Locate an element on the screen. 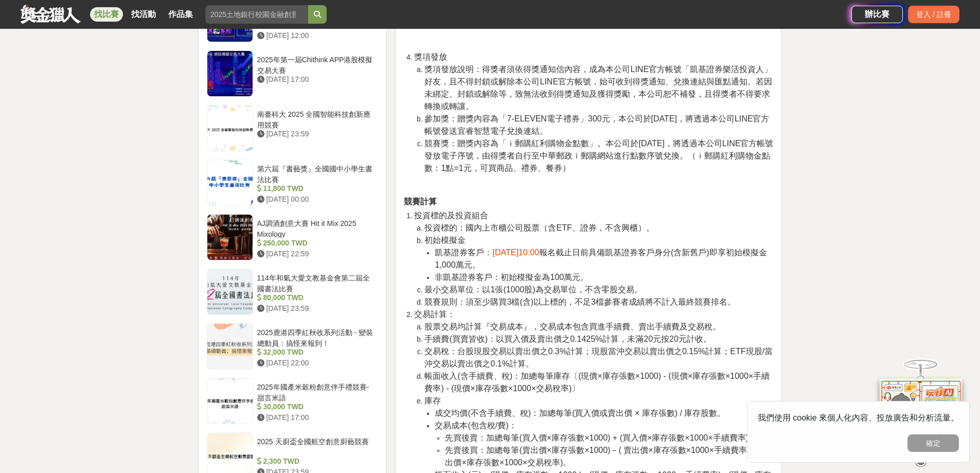 The height and width of the screenshot is (473, 980). span: 先賣後買：加總每筆(賣出價×庫存張數×1000)－( 賣出價×庫存張數×1000×手續費率) - (賣出價×庫存張數×1000×交易稅率)。 is located at coordinates (606, 456).